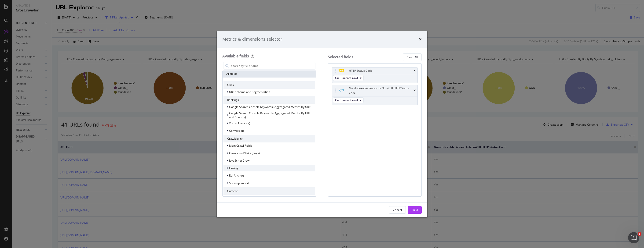 The height and width of the screenshot is (248, 644). Describe the element at coordinates (397, 210) in the screenshot. I see `button: Cancel` at that location.